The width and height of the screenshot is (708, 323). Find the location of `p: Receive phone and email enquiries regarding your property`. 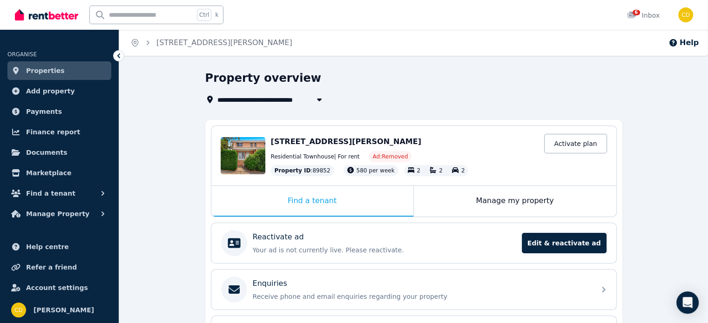

p: Receive phone and email enquiries regarding your property is located at coordinates (421, 297).